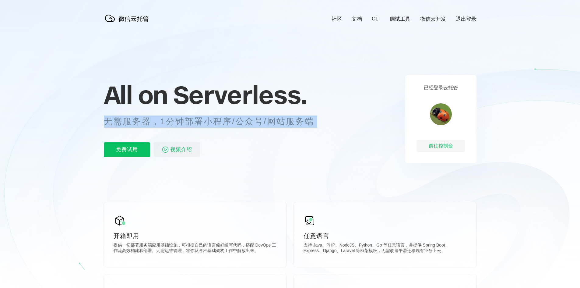 The image size is (580, 288). Describe the element at coordinates (357, 19) in the screenshot. I see `a: 文档` at that location.